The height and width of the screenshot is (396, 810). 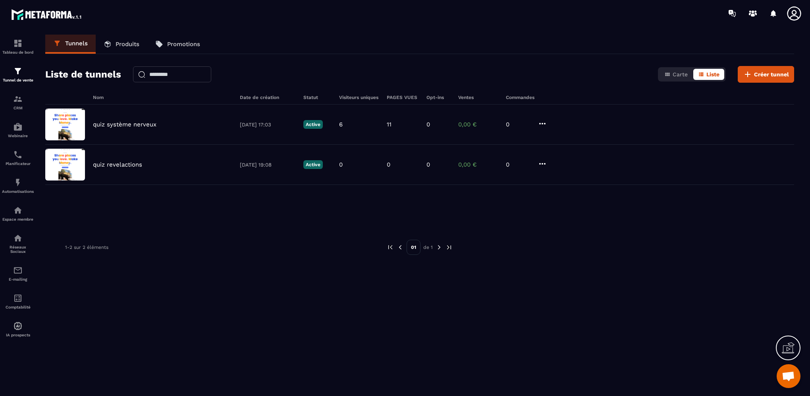 I want to click on img: logo, so click(x=47, y=14).